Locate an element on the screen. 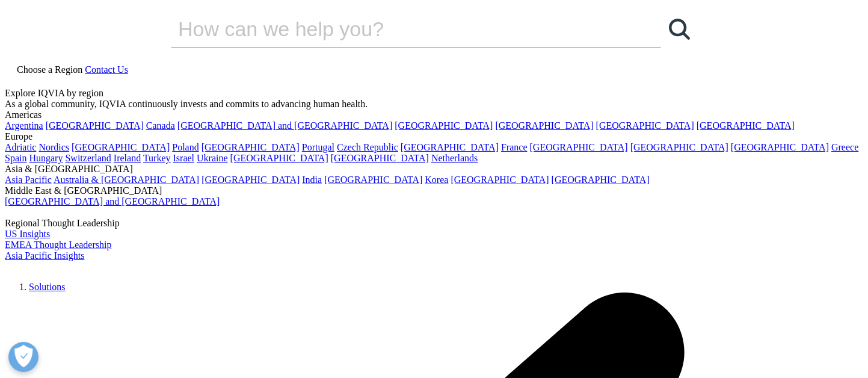 The image size is (868, 378). a: Asia Pacific is located at coordinates (28, 179).